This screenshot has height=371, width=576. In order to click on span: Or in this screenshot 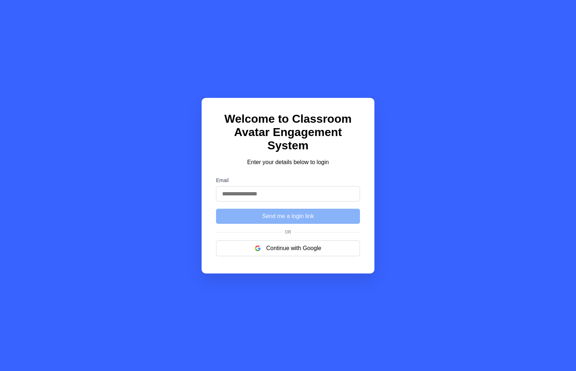, I will do `click(288, 232)`.